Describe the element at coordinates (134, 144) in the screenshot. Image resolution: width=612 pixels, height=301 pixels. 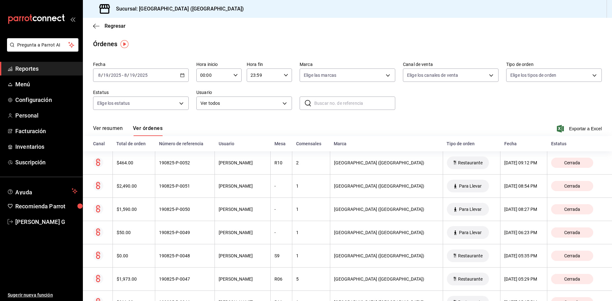
I see `div: Total de orden` at that location.